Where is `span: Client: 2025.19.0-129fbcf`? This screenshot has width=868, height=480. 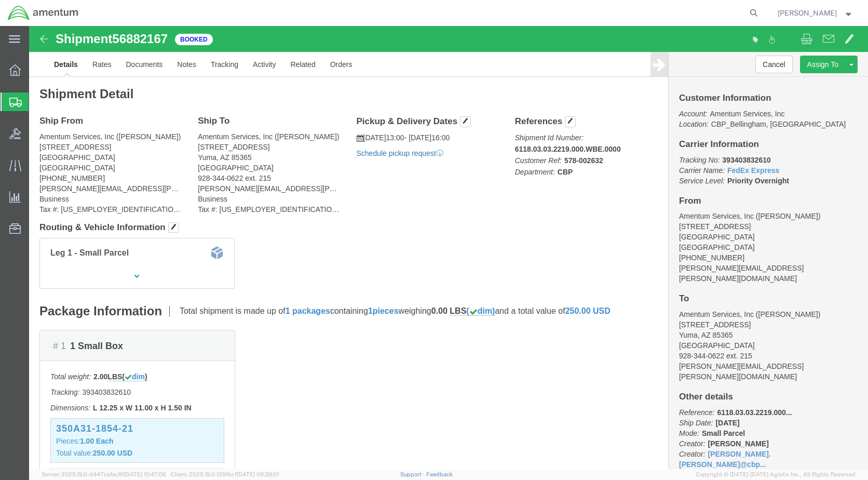 span: Client: 2025.19.0-129fbcf is located at coordinates (225, 474).